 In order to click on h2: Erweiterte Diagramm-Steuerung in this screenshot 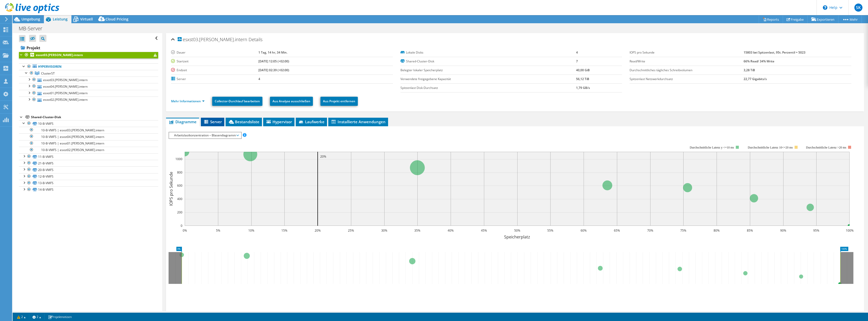, I will do `click(205, 313)`.